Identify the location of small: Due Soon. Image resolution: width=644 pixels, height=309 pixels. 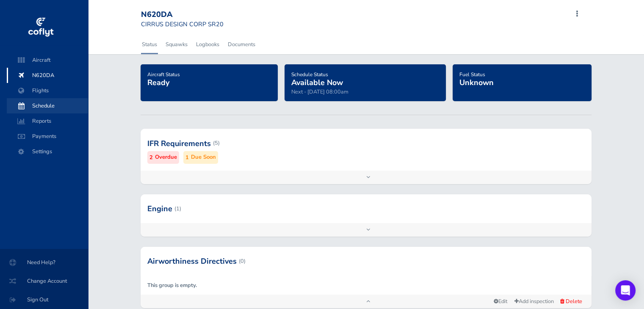
(203, 157).